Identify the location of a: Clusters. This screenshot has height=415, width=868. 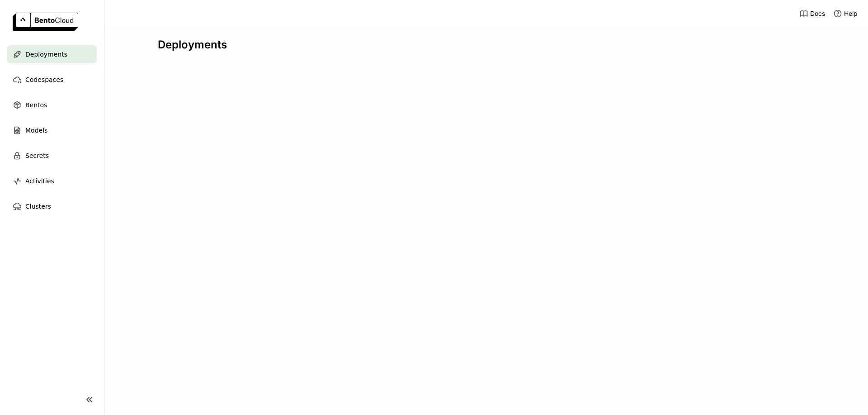
(52, 206).